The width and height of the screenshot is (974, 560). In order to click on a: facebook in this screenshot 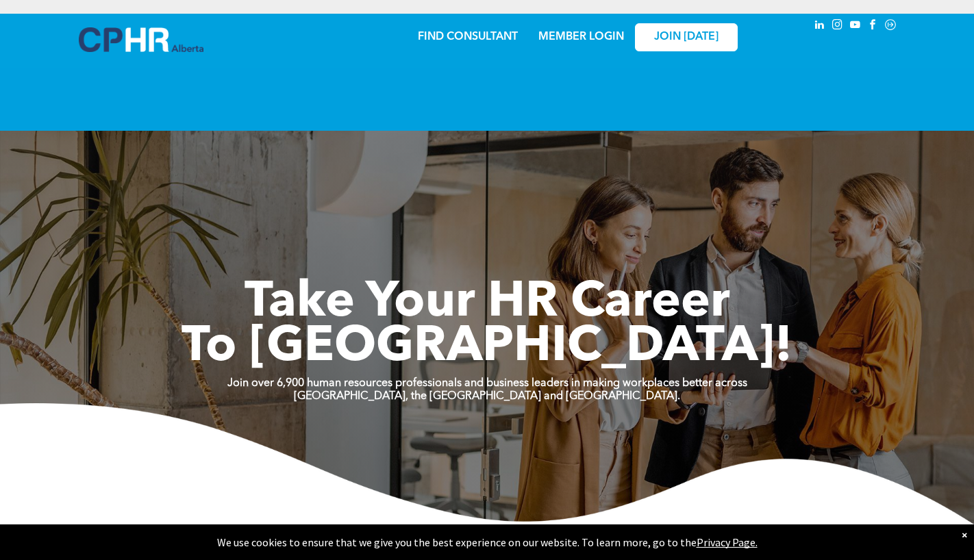, I will do `click(873, 26)`.